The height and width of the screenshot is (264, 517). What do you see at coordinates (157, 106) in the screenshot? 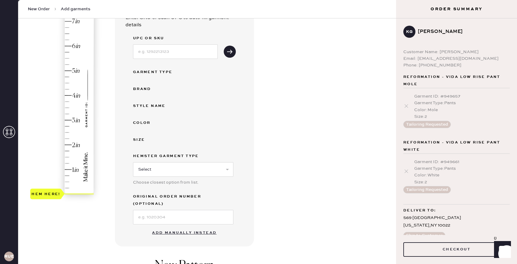
I see `div: Style name` at bounding box center [157, 106].